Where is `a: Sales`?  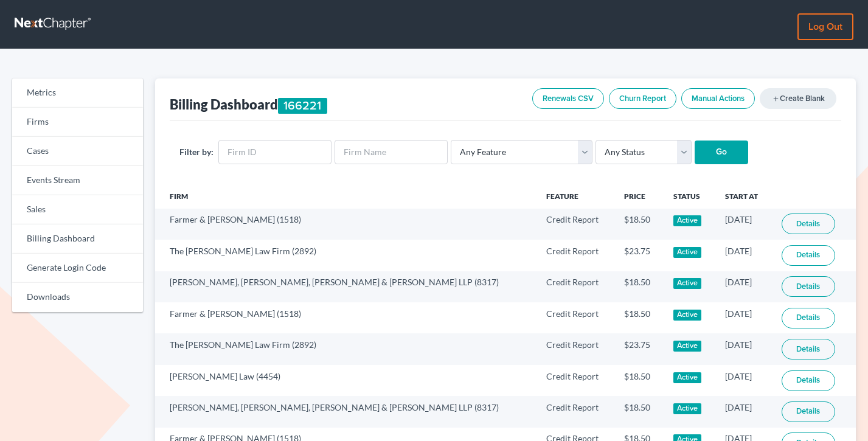 a: Sales is located at coordinates (78, 210).